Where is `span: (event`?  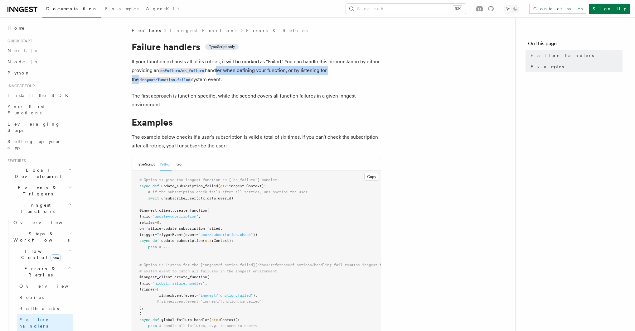
span: (event is located at coordinates (190, 296).